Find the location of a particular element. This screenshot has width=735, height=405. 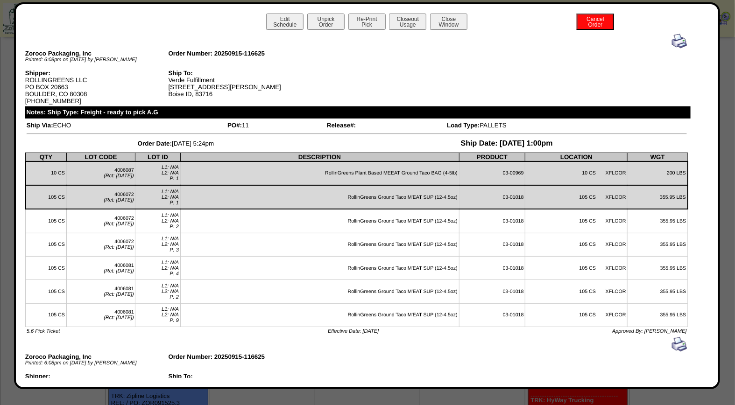

td: 4006087 is located at coordinates (101, 173).